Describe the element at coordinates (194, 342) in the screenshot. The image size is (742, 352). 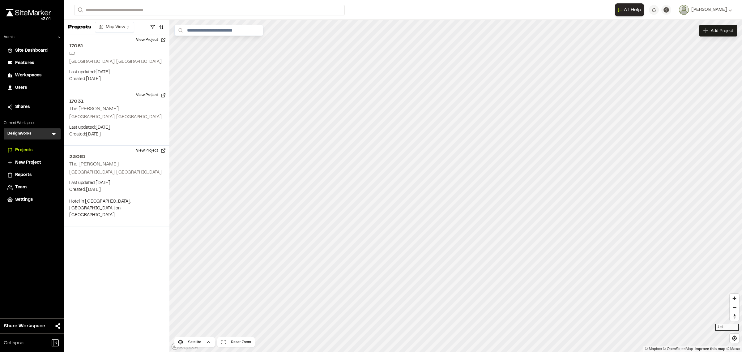
I see `button: Satellite` at that location.